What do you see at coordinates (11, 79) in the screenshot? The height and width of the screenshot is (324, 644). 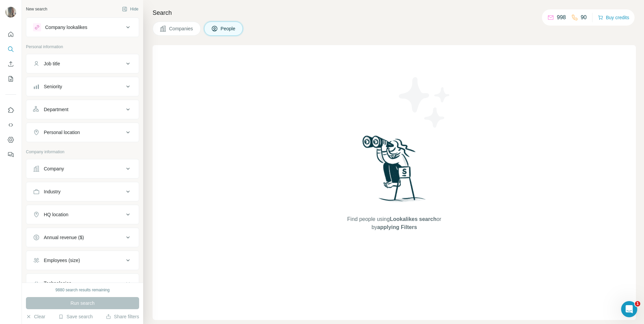 I see `button: My lists` at bounding box center [11, 79].